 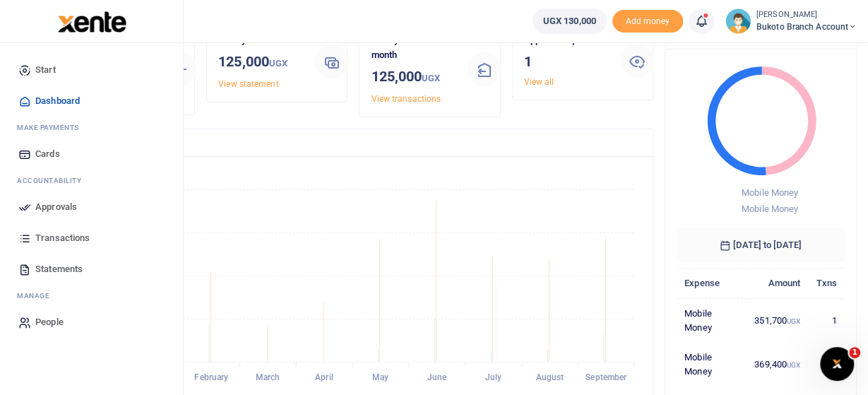 What do you see at coordinates (49, 322) in the screenshot?
I see `span: People` at bounding box center [49, 322].